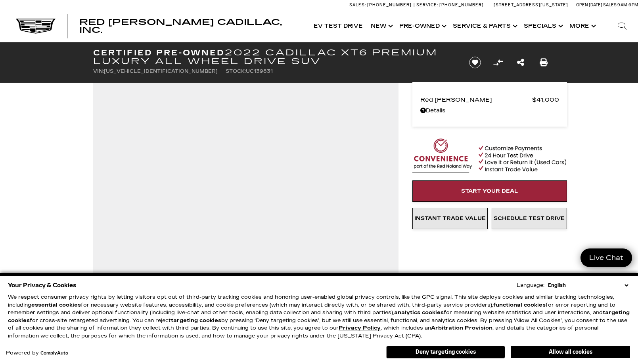 The width and height of the screenshot is (638, 364). What do you see at coordinates (446, 352) in the screenshot?
I see `button: Deny targeting cookies` at bounding box center [446, 352].